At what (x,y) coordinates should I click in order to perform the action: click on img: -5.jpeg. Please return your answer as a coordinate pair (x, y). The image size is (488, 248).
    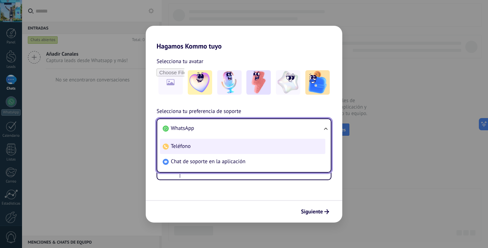
    Looking at the image, I should click on (317, 82).